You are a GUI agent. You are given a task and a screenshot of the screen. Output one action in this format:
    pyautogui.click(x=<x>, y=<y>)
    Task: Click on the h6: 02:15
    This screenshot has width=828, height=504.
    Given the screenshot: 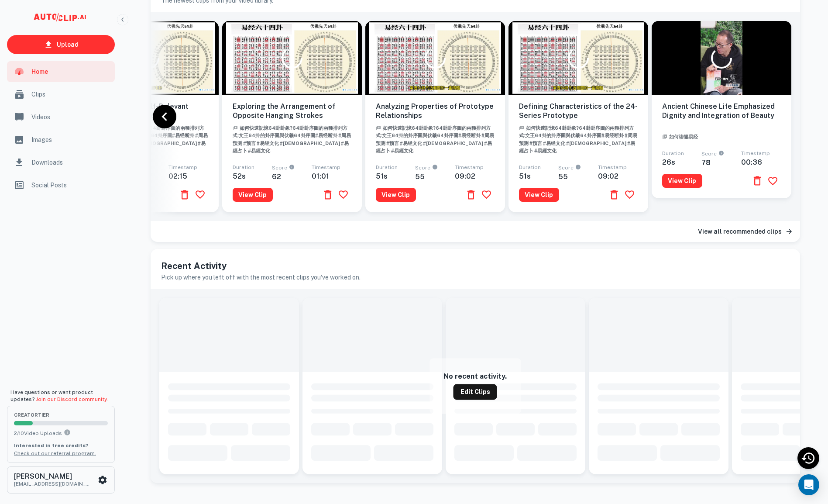 What is the action you would take?
    pyautogui.click(x=188, y=176)
    